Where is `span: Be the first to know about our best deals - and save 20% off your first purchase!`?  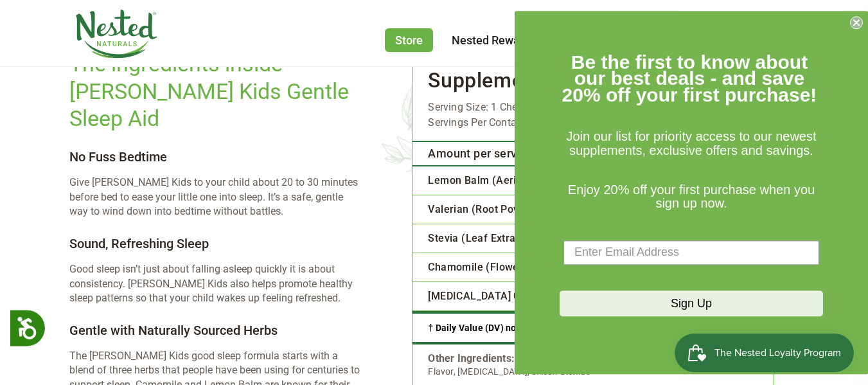
span: Be the first to know about our best deals - and save 20% off your first purchase! is located at coordinates (689, 78).